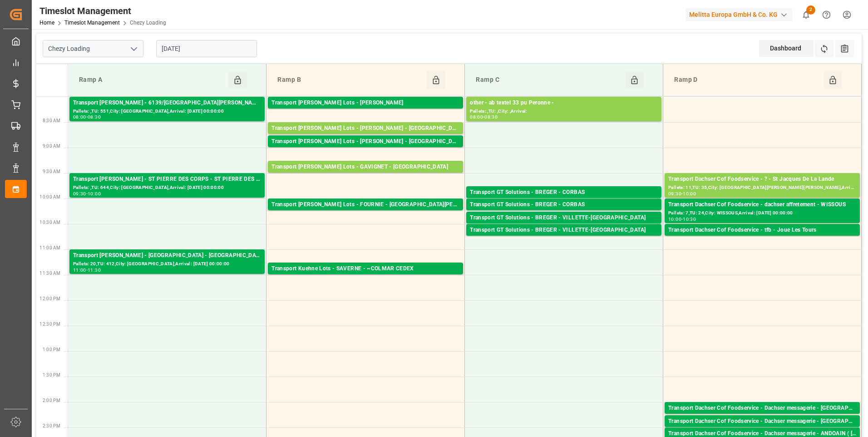 Image resolution: width=868 pixels, height=437 pixels. What do you see at coordinates (690, 219) in the screenshot?
I see `div: 10:30` at bounding box center [690, 219].